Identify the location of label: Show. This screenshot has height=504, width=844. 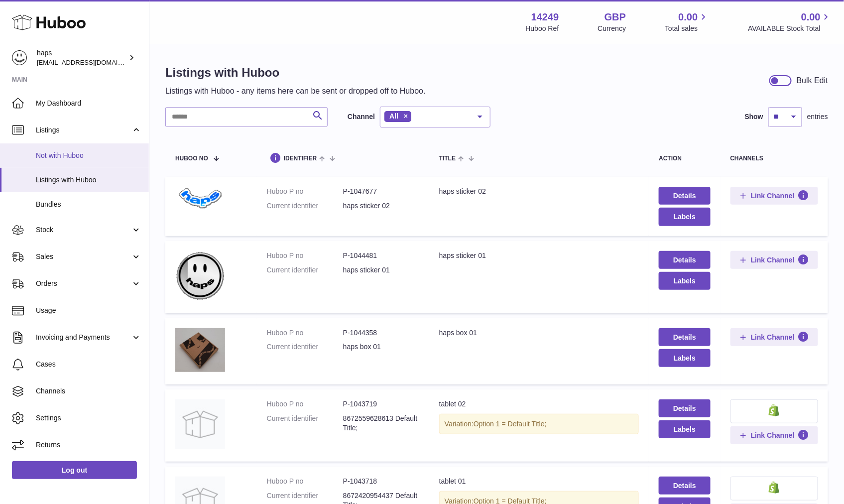
(753, 117).